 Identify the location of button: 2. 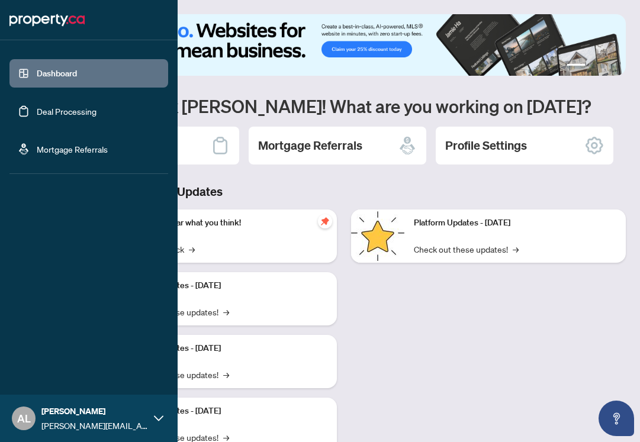
(593, 66).